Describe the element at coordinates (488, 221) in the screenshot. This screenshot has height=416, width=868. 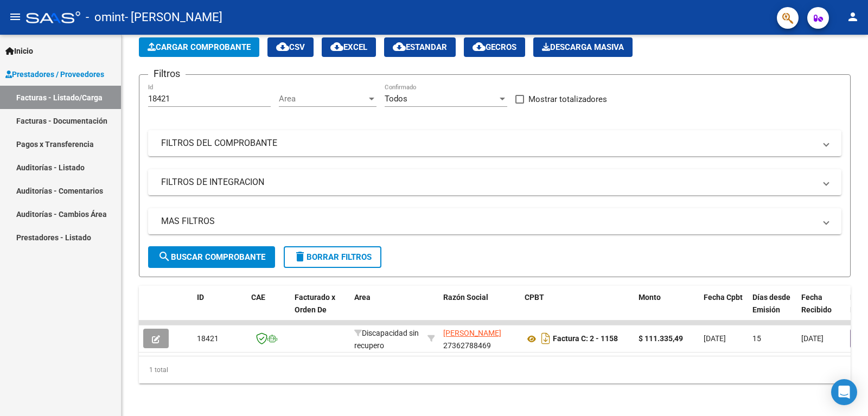
I see `mat-panel-title: MAS FILTROS` at that location.